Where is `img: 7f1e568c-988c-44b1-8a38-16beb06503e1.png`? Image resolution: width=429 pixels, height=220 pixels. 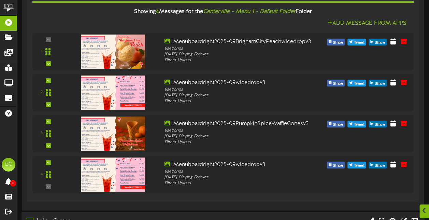
img: 7f1e568c-988c-44b1-8a38-16beb06503e1.png is located at coordinates (113, 92).